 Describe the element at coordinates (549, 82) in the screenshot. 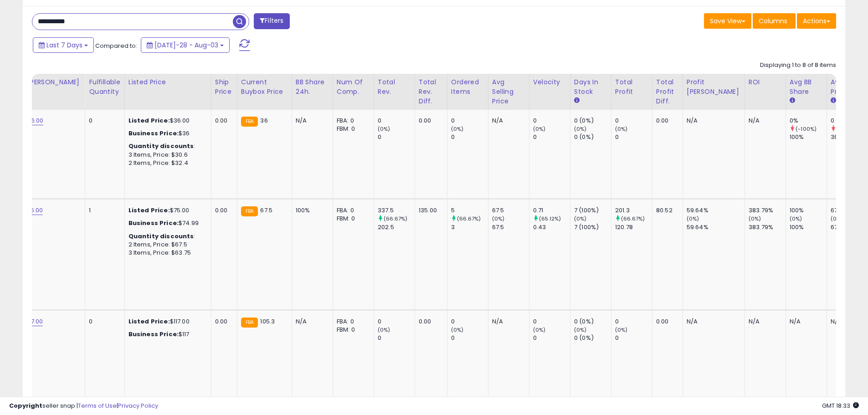

I see `div: Velocity` at that location.